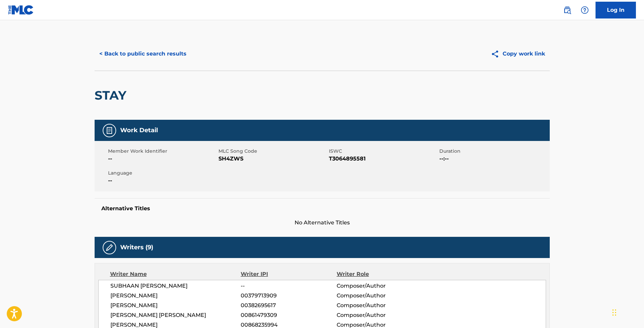 Image resolution: width=644 pixels, height=328 pixels. What do you see at coordinates (175, 274) in the screenshot?
I see `div: Writer Name` at bounding box center [175, 274].